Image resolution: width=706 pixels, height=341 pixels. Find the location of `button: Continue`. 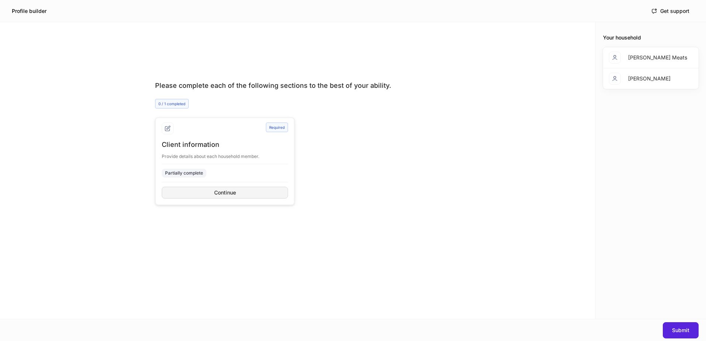

button: Continue is located at coordinates (225, 193).